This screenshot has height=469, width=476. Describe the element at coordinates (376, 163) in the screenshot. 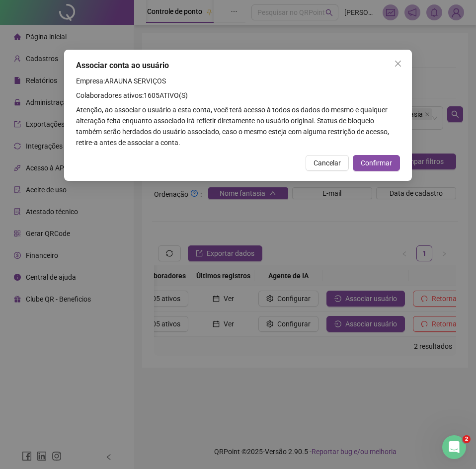

I see `span: Confirmar` at that location.